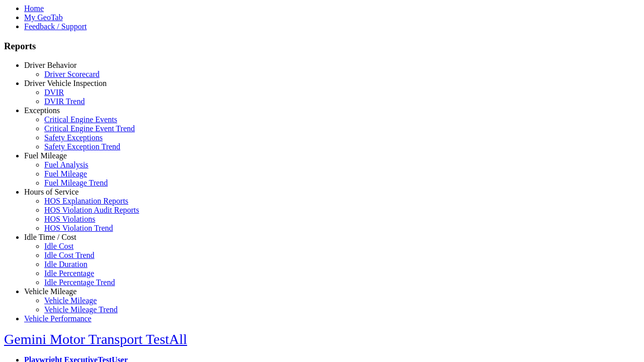 The width and height of the screenshot is (644, 362). What do you see at coordinates (69, 273) in the screenshot?
I see `a: Idle Percentage` at bounding box center [69, 273].